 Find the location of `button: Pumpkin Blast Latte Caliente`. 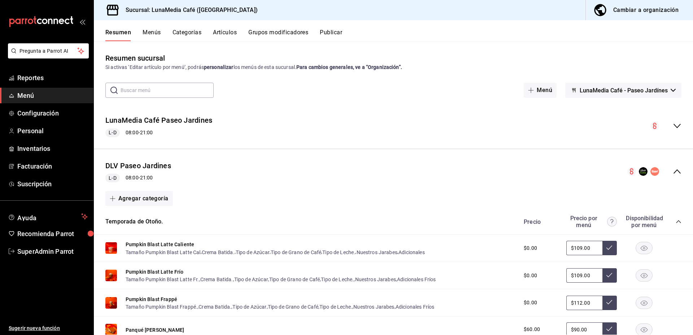

button: Pumpkin Blast Latte Caliente is located at coordinates (160, 244).